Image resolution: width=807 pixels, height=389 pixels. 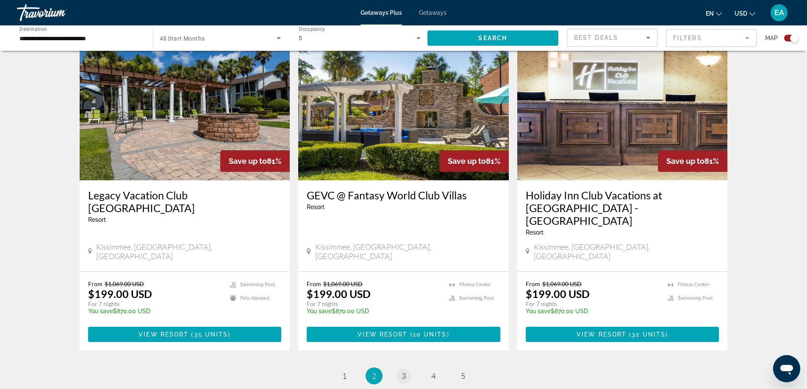 What do you see at coordinates (622, 334) in the screenshot?
I see `button: View Resort(32 units)` at bounding box center [622, 334].